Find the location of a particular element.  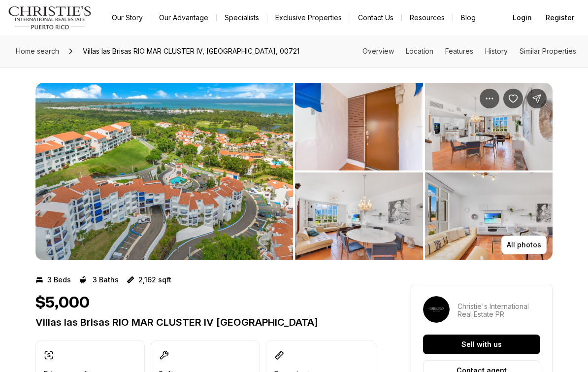

p: 3 Beds is located at coordinates (59, 280).